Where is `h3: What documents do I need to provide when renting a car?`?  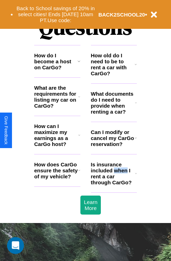
h3: What documents do I need to provide when renting a car? is located at coordinates (113, 103).